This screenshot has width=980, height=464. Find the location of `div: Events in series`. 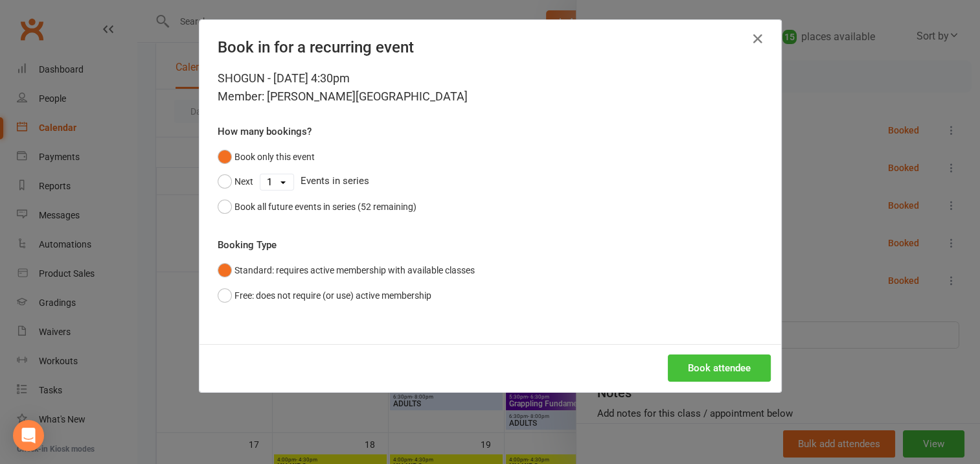

div: Events in series is located at coordinates (491, 182).